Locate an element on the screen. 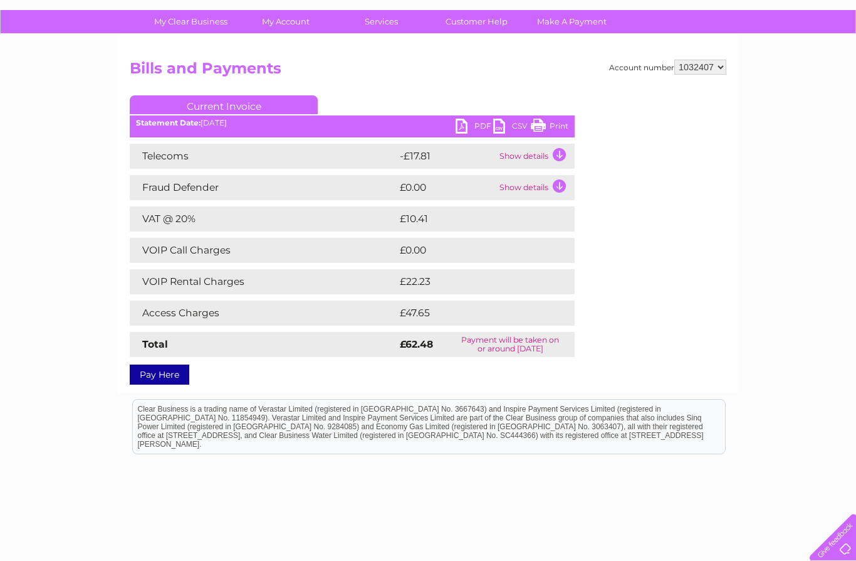  a: CSV is located at coordinates (512, 127).